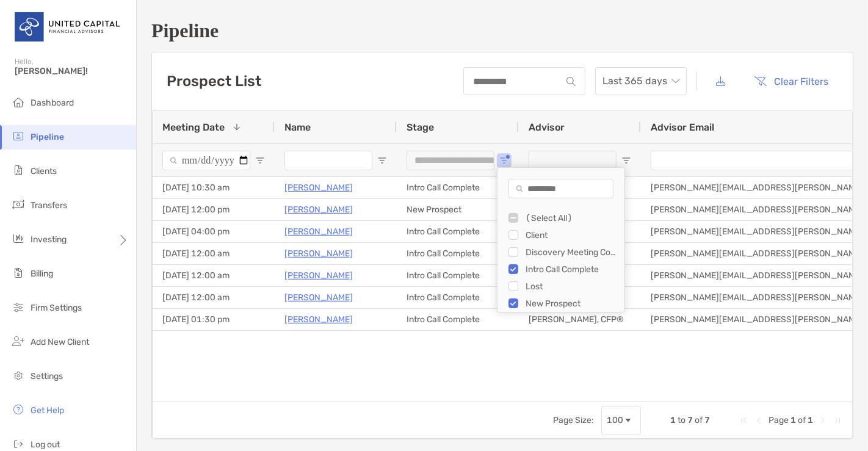  I want to click on span: Firm Settings, so click(56, 307).